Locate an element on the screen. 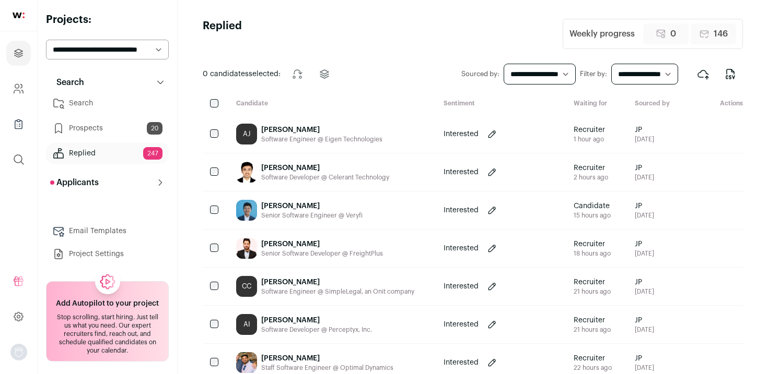 This screenshot has width=768, height=374. a: Company Lists is located at coordinates (18, 124).